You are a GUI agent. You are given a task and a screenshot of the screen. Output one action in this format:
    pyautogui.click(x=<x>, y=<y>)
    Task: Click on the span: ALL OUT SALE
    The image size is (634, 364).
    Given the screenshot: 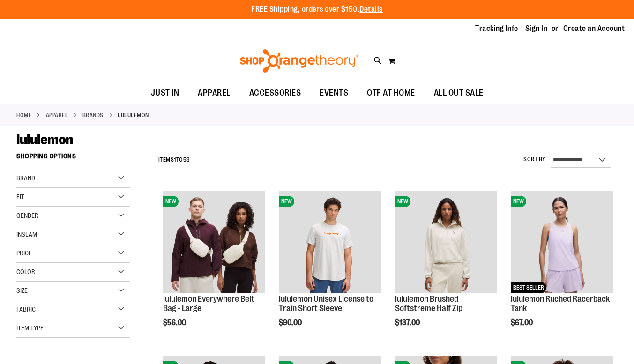 What is the action you would take?
    pyautogui.click(x=459, y=93)
    